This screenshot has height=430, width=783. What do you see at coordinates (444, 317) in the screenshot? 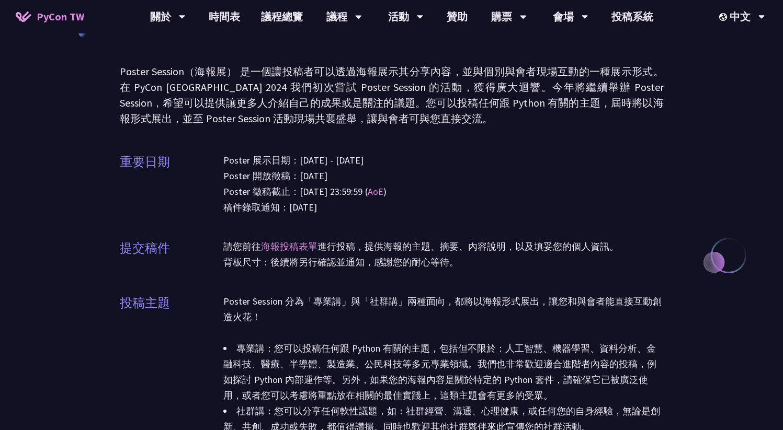
I see `div: Poster Session 分為「專業講」與「社群講」兩種面向，都將以海報形式展出，讓您和與會者能直接互動創造火花！` at bounding box center [444, 317].